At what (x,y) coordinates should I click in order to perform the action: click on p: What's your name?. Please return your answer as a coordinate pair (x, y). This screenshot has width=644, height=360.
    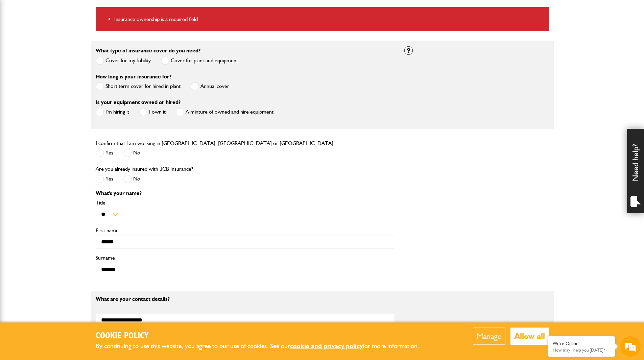
    Looking at the image, I should click on (245, 194).